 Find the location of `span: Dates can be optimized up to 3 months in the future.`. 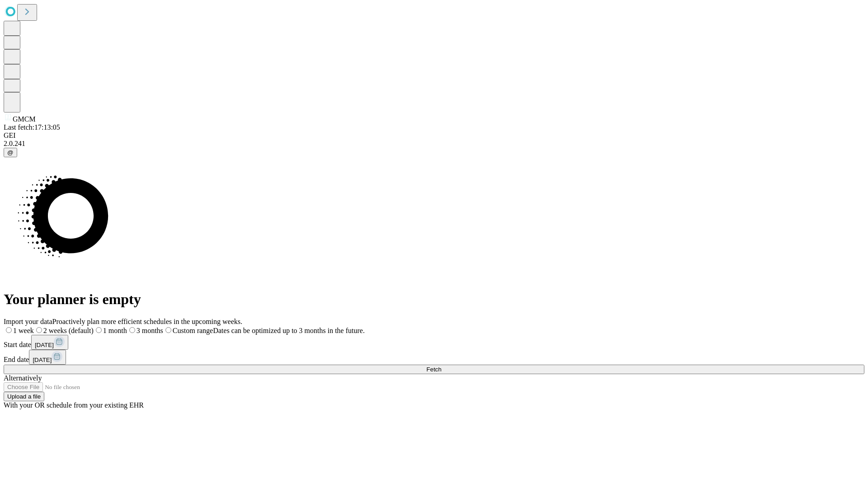

span: Dates can be optimized up to 3 months in the future. is located at coordinates (289, 330).